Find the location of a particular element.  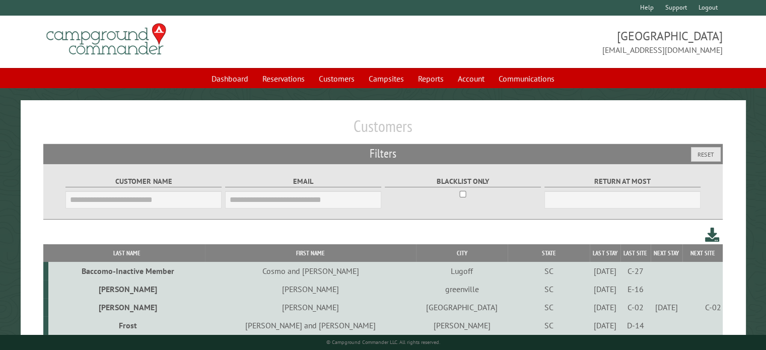

td: greenville is located at coordinates (462, 289).